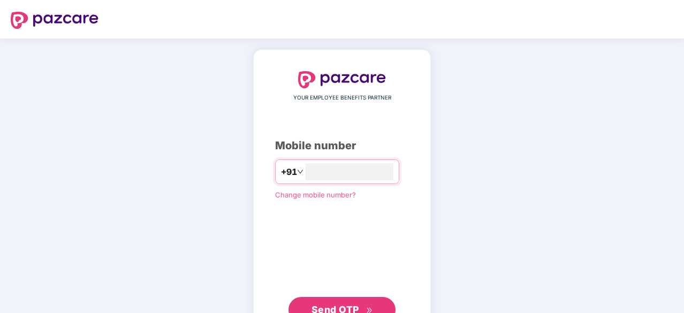 The width and height of the screenshot is (684, 313). What do you see at coordinates (342, 146) in the screenshot?
I see `div: Mobile number` at bounding box center [342, 146].